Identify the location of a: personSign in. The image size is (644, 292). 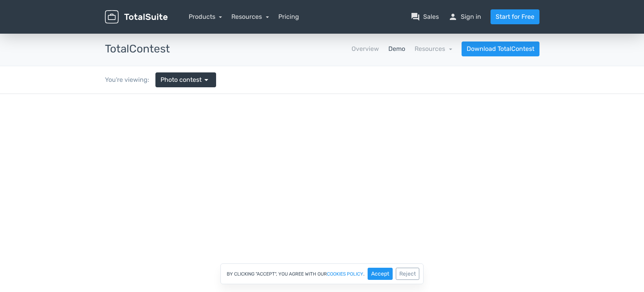
(465, 17).